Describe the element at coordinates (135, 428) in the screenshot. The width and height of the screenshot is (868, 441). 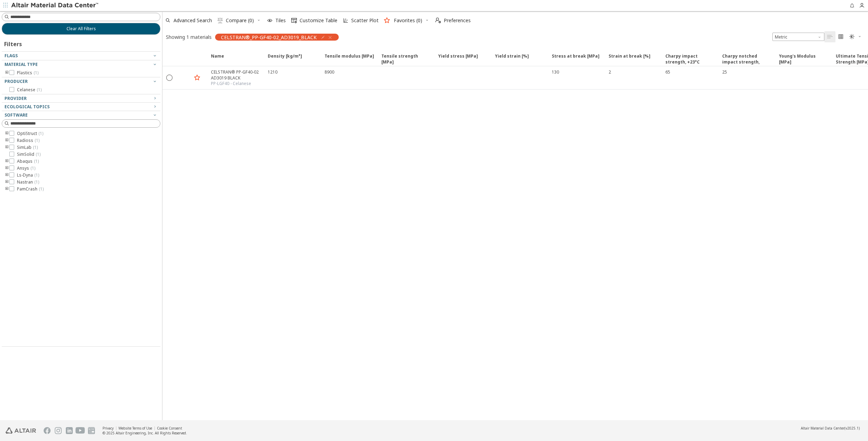
I see `a: Website Terms of Use` at that location.